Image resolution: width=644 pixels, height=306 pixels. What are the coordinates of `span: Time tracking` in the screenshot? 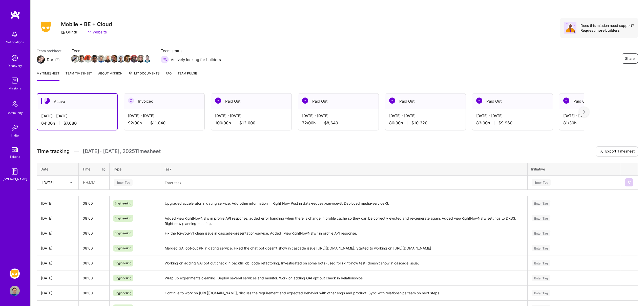 It's located at (53, 151).